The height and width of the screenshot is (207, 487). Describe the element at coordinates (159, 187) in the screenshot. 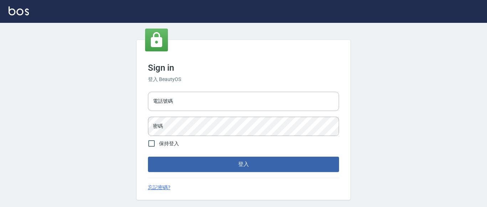

I see `a: 忘記密碼?` at that location.